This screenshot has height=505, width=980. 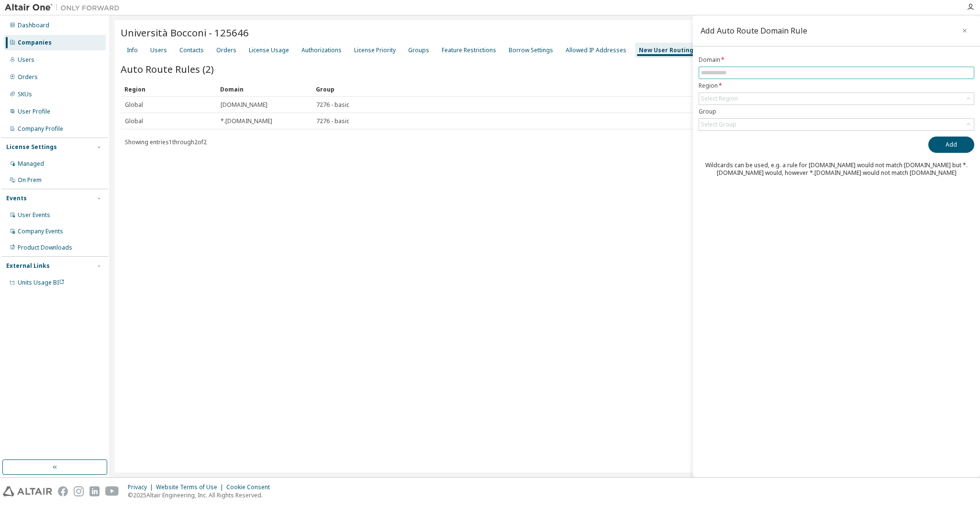 What do you see at coordinates (191, 50) in the screenshot?
I see `div: Contacts` at bounding box center [191, 50].